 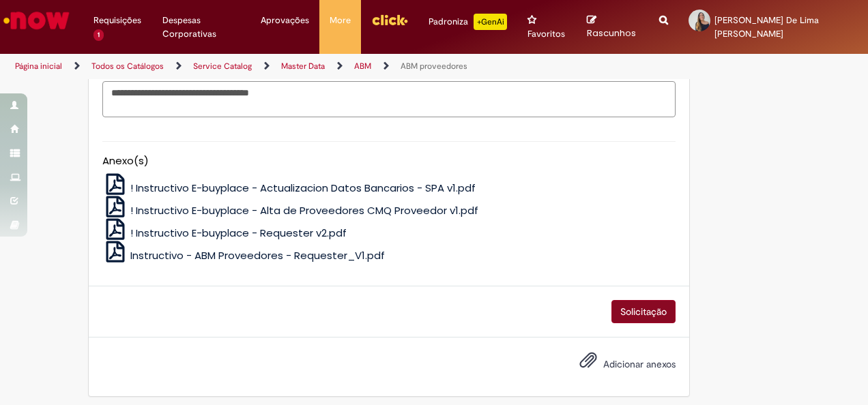 What do you see at coordinates (285, 20) in the screenshot?
I see `span: Aprovações` at bounding box center [285, 20].